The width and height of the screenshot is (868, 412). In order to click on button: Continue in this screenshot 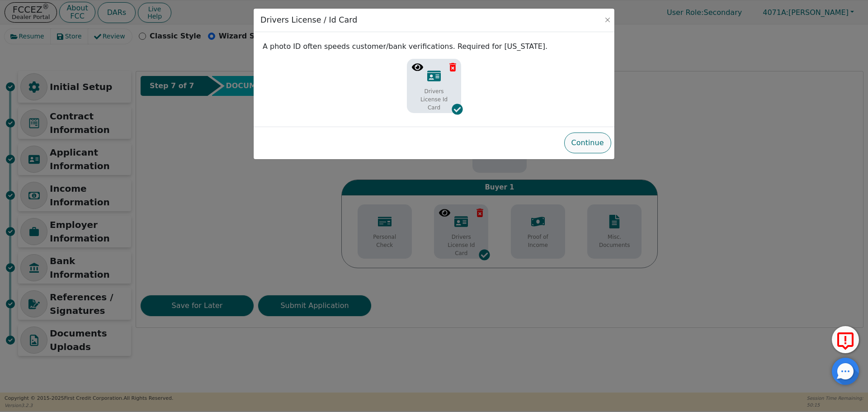, I will do `click(588, 142)`.